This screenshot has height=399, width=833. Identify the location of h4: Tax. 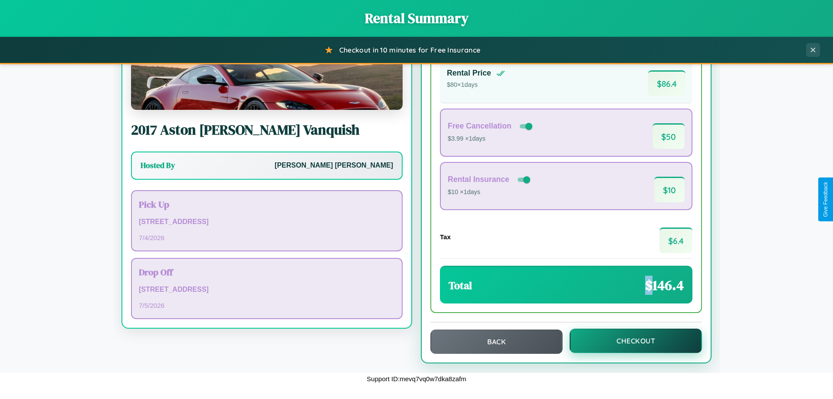
(445, 236).